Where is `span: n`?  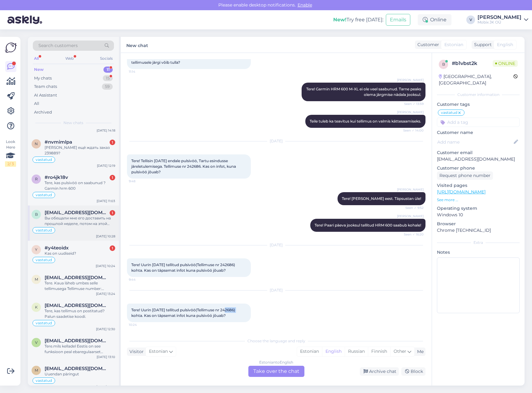 span: n is located at coordinates (36, 143).